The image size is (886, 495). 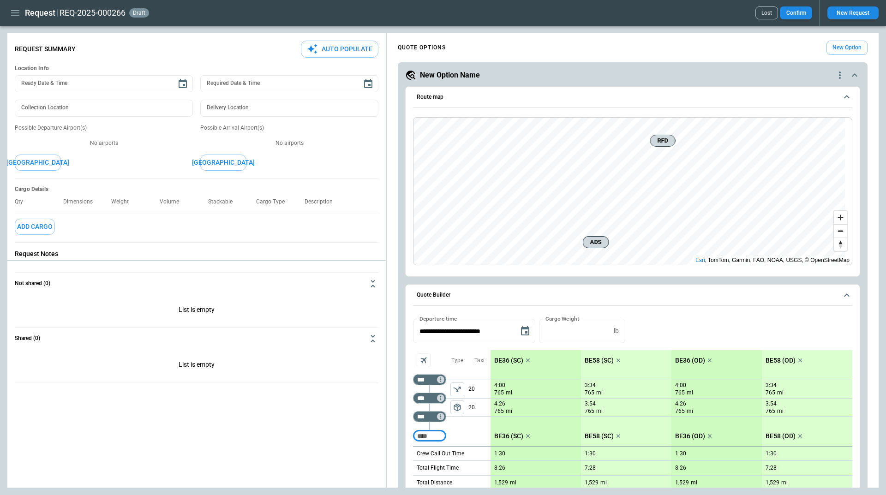 What do you see at coordinates (663, 141) in the screenshot?
I see `span: RFD` at bounding box center [663, 141].